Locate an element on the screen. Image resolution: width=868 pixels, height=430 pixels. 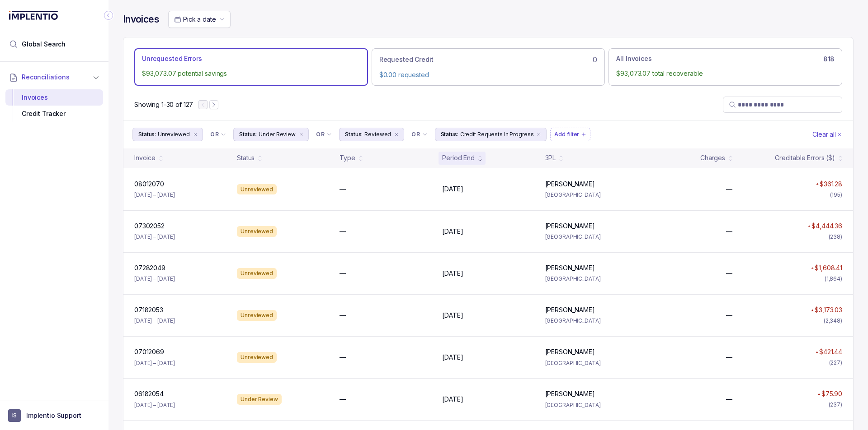
span: User initials is located at coordinates (14, 416).